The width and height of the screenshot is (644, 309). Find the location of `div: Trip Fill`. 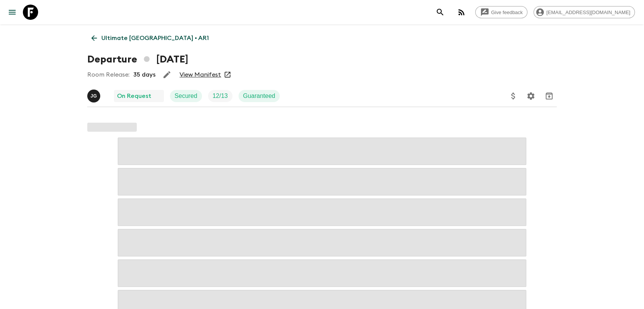

div: Trip Fill is located at coordinates (220, 96).